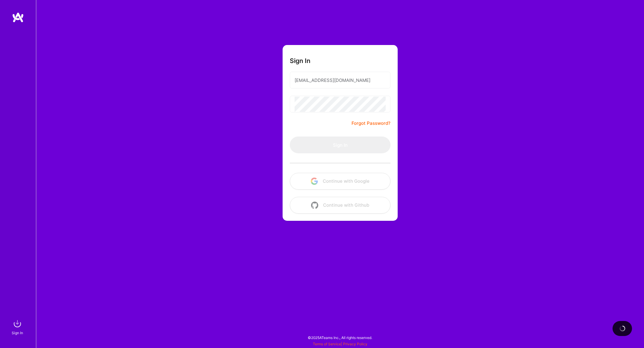 The width and height of the screenshot is (644, 348). I want to click on h3: Sign In, so click(300, 60).